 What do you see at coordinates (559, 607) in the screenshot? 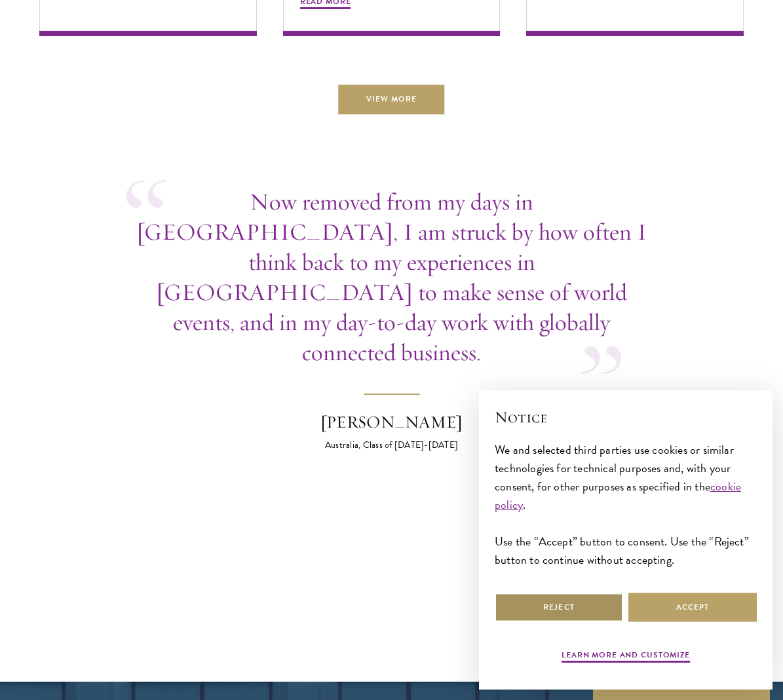
I see `button: Reject` at bounding box center [559, 607].